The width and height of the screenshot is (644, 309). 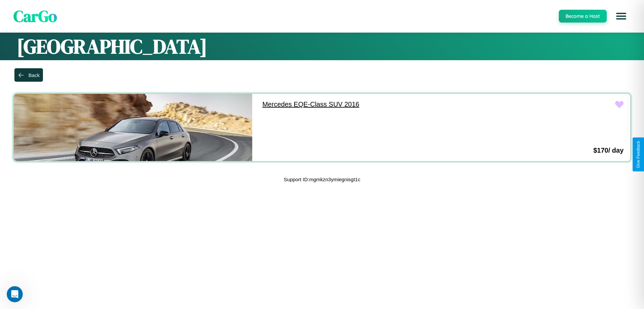 What do you see at coordinates (34, 75) in the screenshot?
I see `div: Back` at bounding box center [34, 75].